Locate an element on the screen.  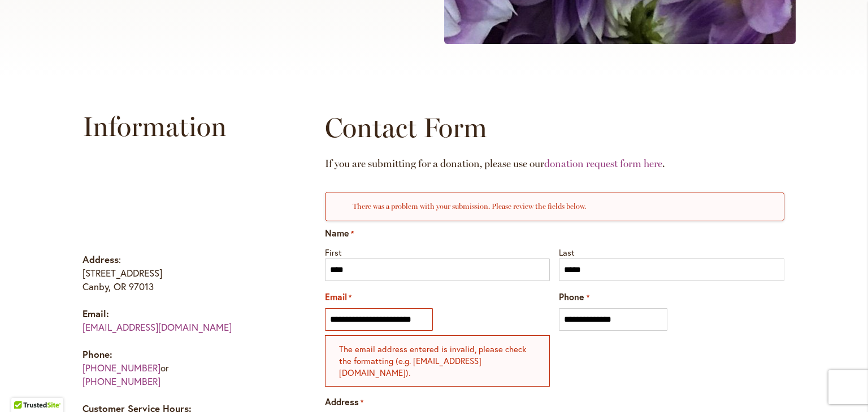
h2: If you are submitting for a donation, please use our . is located at coordinates (555, 164).